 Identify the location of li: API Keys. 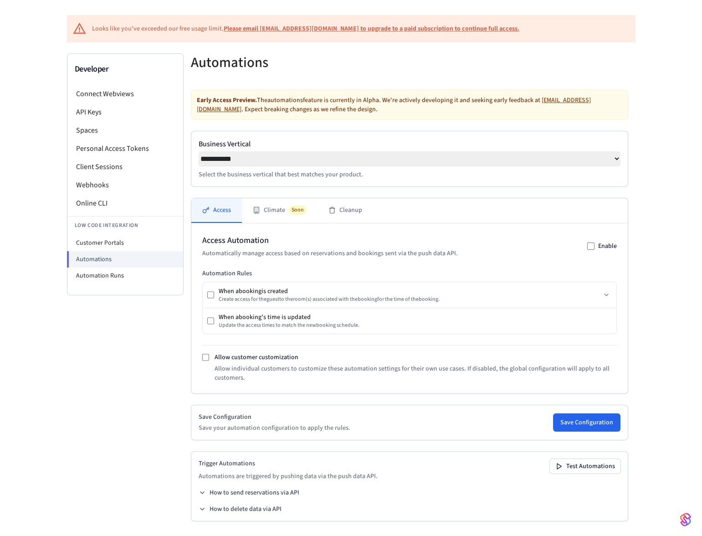
(125, 112).